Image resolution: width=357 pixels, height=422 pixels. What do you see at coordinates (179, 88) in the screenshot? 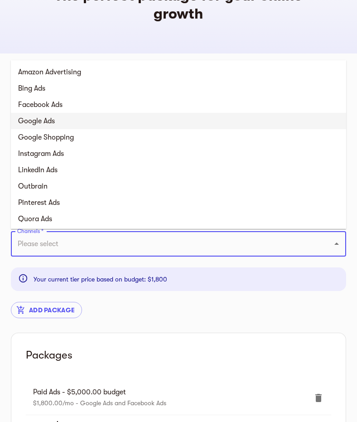
I see `li: Bing Ads` at bounding box center [179, 88].